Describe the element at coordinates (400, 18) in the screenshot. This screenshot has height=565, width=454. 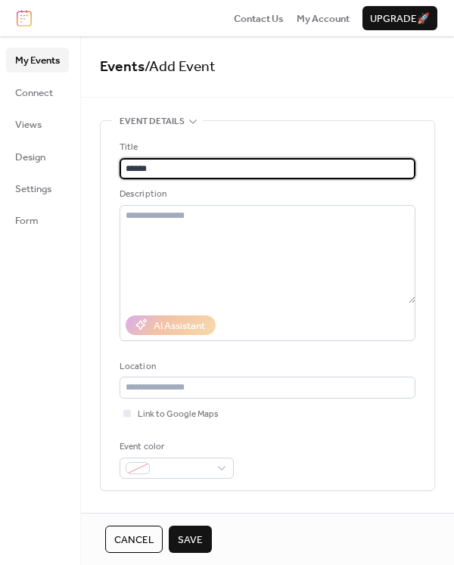
I see `button: Upgrade🚀` at that location.